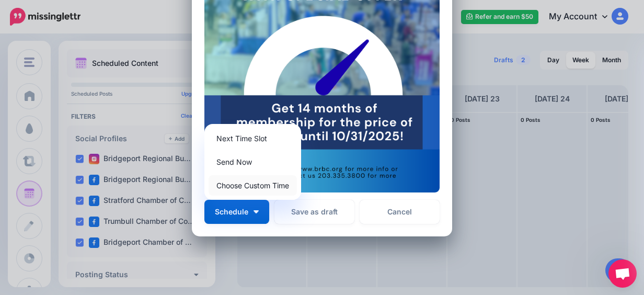 This screenshot has height=295, width=644. I want to click on button: Save as draft, so click(314, 212).